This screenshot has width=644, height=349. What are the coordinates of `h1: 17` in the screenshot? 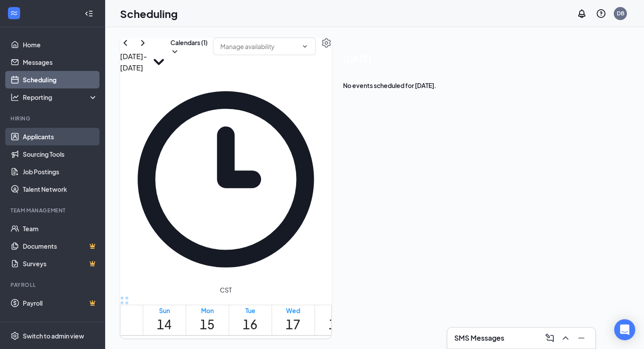 It's located at (293, 325).